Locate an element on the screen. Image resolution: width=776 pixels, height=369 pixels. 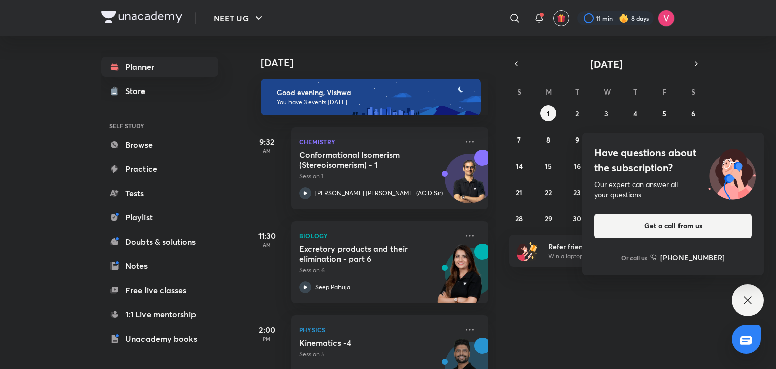
abbr: September 29, 2025 is located at coordinates (548, 218).